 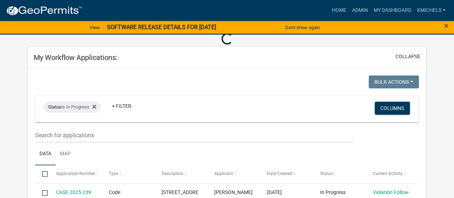 What do you see at coordinates (45, 154) in the screenshot?
I see `a: Data` at bounding box center [45, 154].